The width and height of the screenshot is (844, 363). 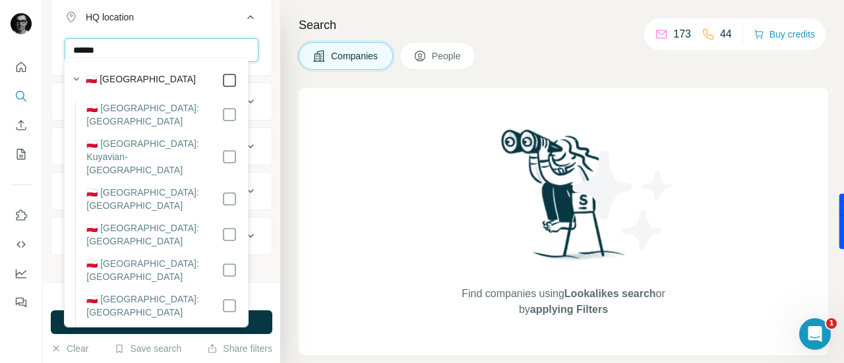 I want to click on button: Keywords, so click(x=162, y=236).